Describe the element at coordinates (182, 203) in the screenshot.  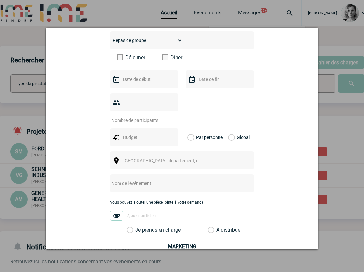
I see `p: Vous pouvez ajouter une pièce jointe à votre demande` at that location.